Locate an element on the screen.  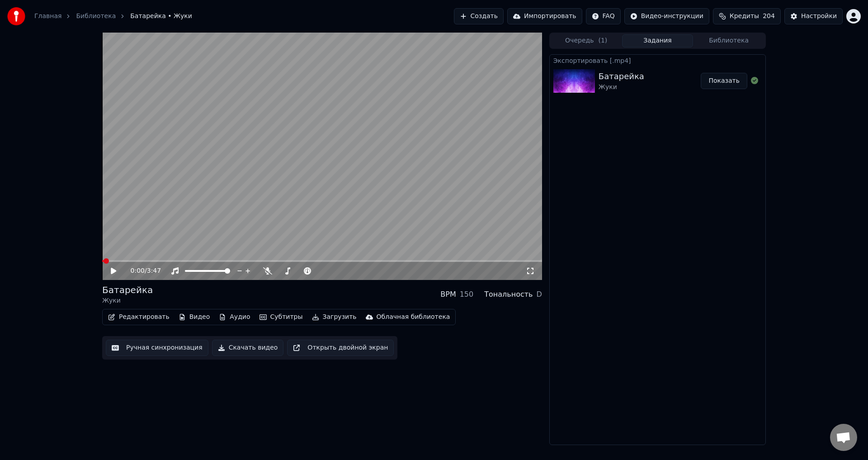
button: Показать is located at coordinates (724, 81).